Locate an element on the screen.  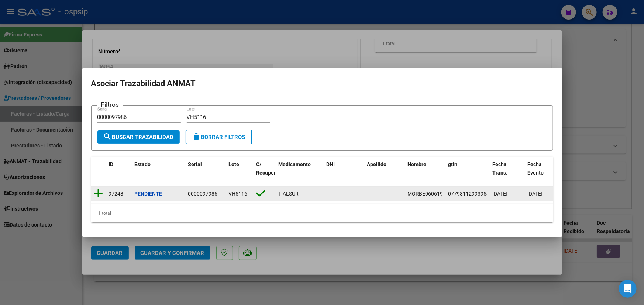
datatable-header-cell: Serial is located at coordinates (205, 173).